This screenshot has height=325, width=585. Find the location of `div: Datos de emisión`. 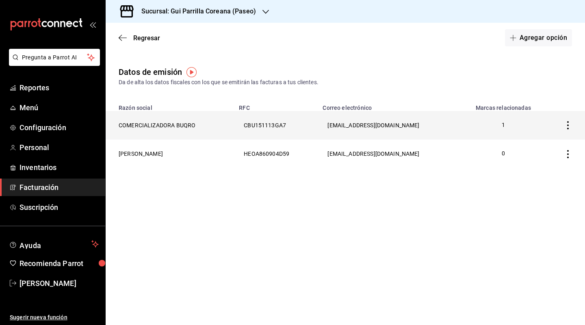

div: Datos de emisión is located at coordinates (150, 72).